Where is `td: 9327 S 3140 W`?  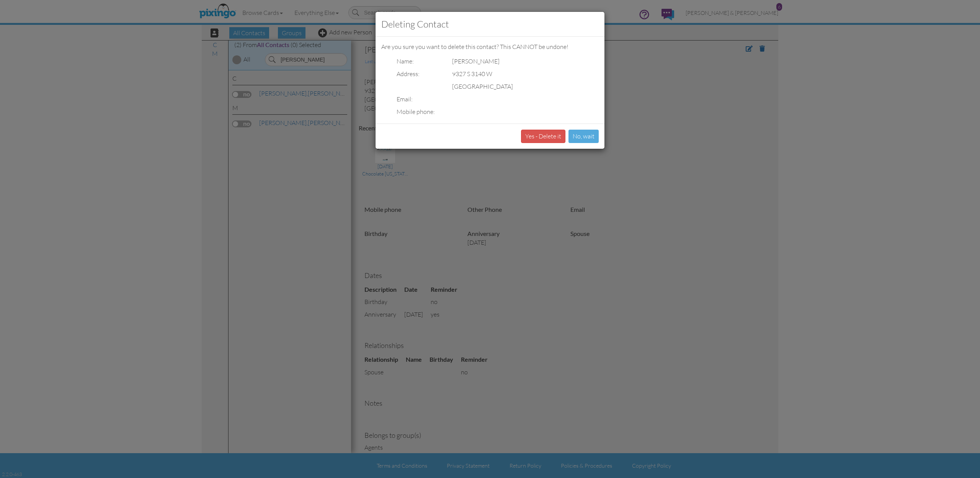 td: 9327 S 3140 W is located at coordinates (476, 74).